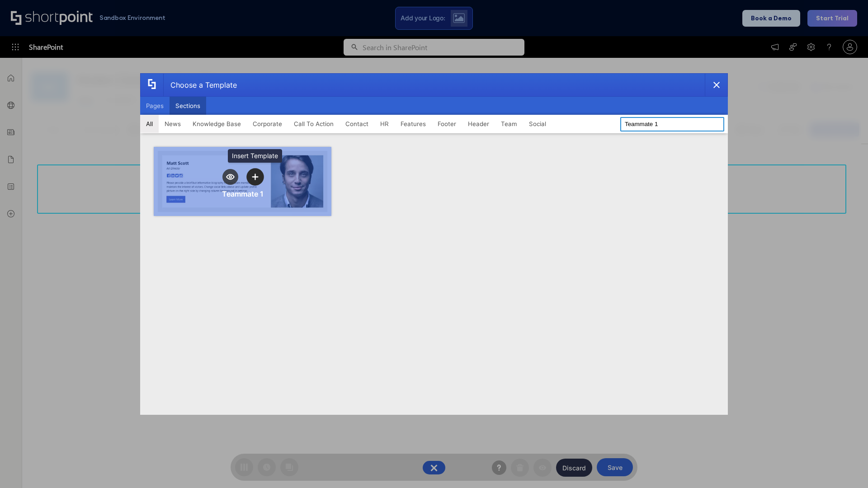  What do you see at coordinates (243, 194) in the screenshot?
I see `div: Teammate 1` at bounding box center [243, 194].